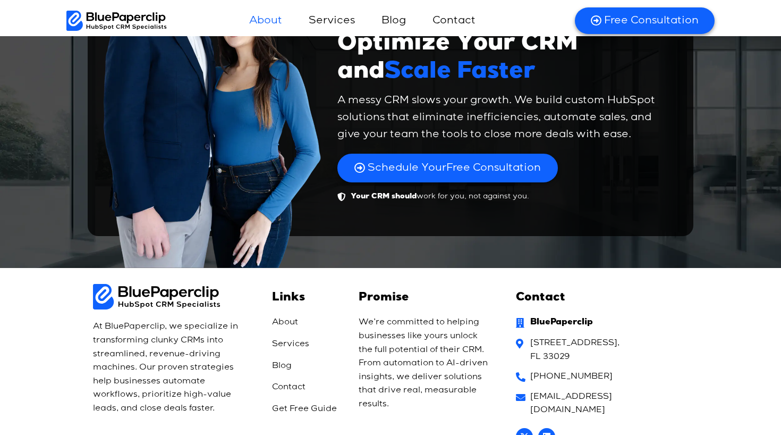  Describe the element at coordinates (384, 197) in the screenshot. I see `b: Your CRM should` at that location.